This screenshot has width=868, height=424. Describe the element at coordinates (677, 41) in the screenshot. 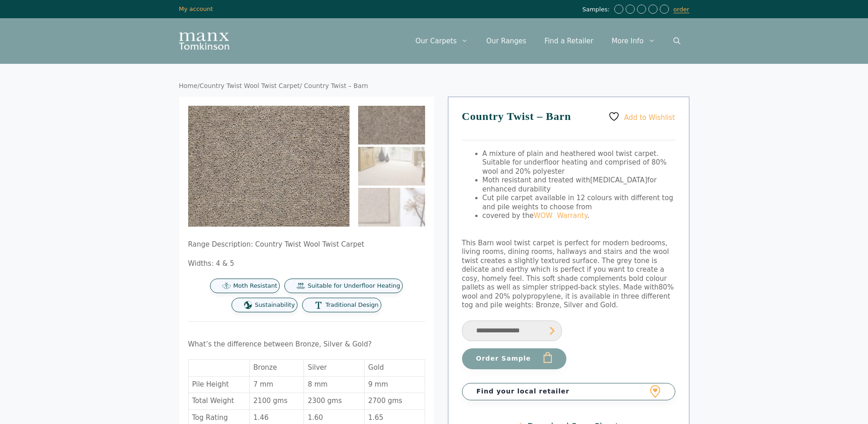

I see `a: Open Search Bar` at that location.